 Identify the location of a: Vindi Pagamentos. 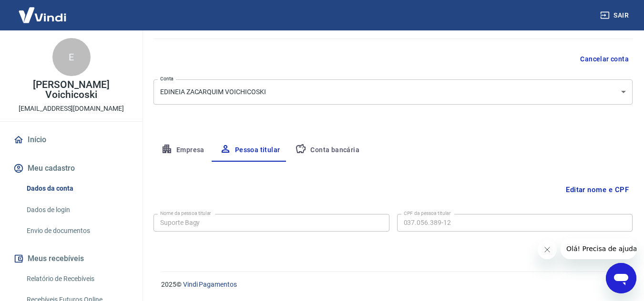
(210, 285).